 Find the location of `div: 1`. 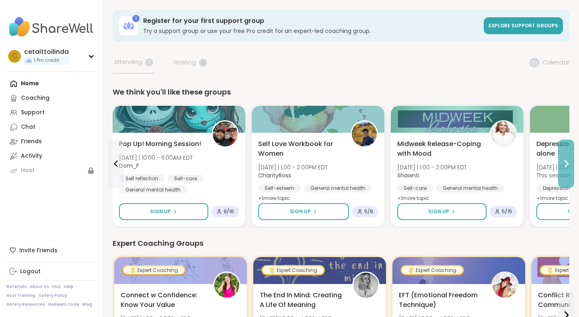

div: 1 is located at coordinates (136, 19).